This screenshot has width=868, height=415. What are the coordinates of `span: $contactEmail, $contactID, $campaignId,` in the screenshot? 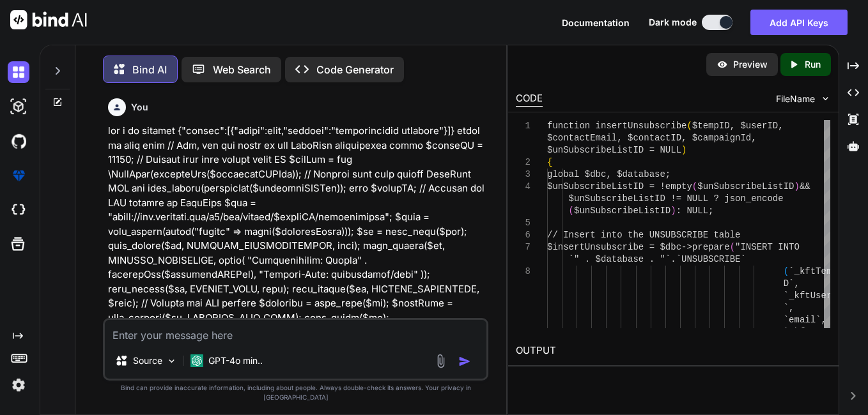 It's located at (652, 138).